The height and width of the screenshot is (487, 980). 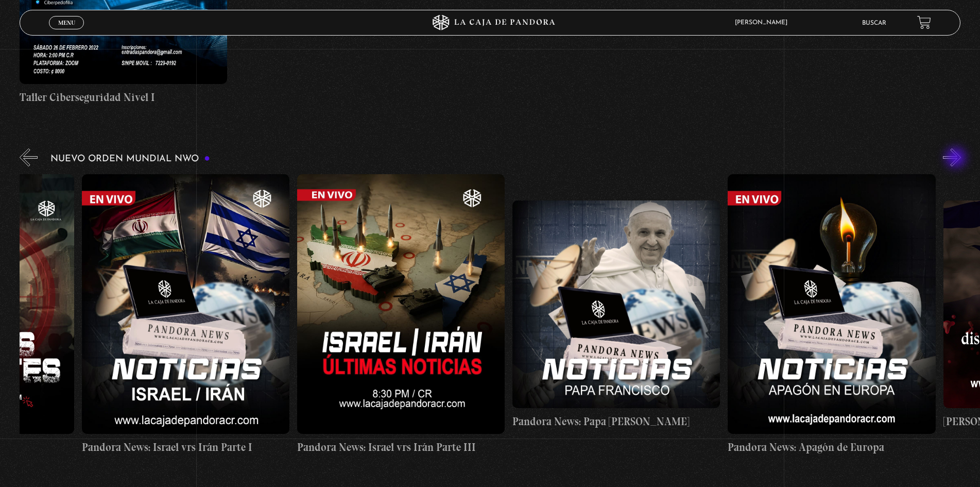 What do you see at coordinates (28, 157) in the screenshot?
I see `button: Previous` at bounding box center [28, 157].